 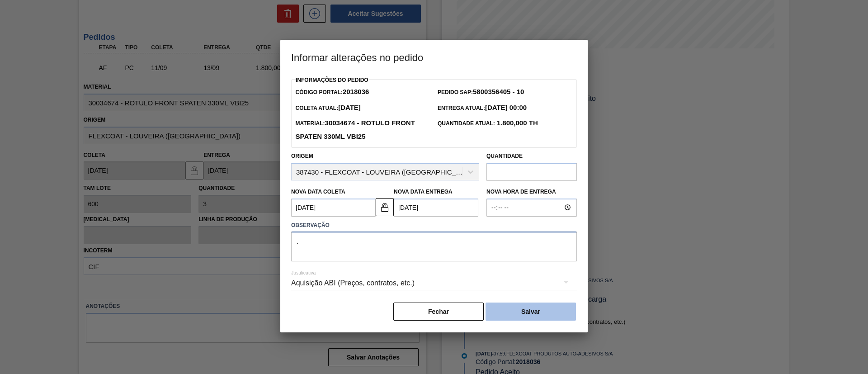 I want to click on strong: 5800356405 - 10, so click(x=498, y=91).